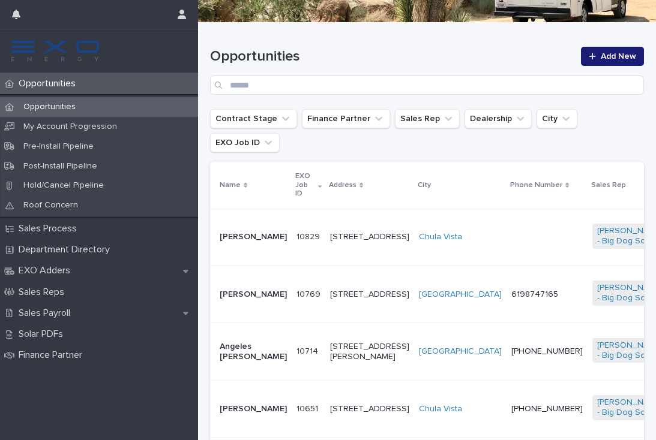 This screenshot has height=440, width=656. What do you see at coordinates (536, 185) in the screenshot?
I see `p: Phone Number` at bounding box center [536, 185].